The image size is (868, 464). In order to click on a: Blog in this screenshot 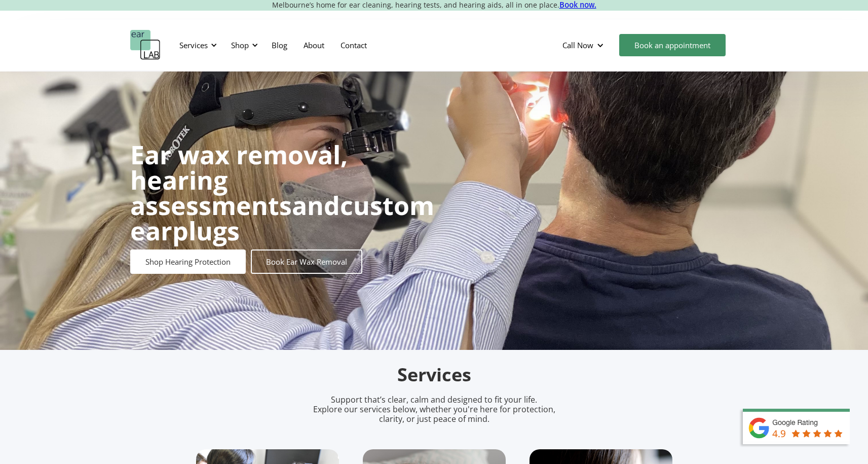, I will do `click(279, 45)`.